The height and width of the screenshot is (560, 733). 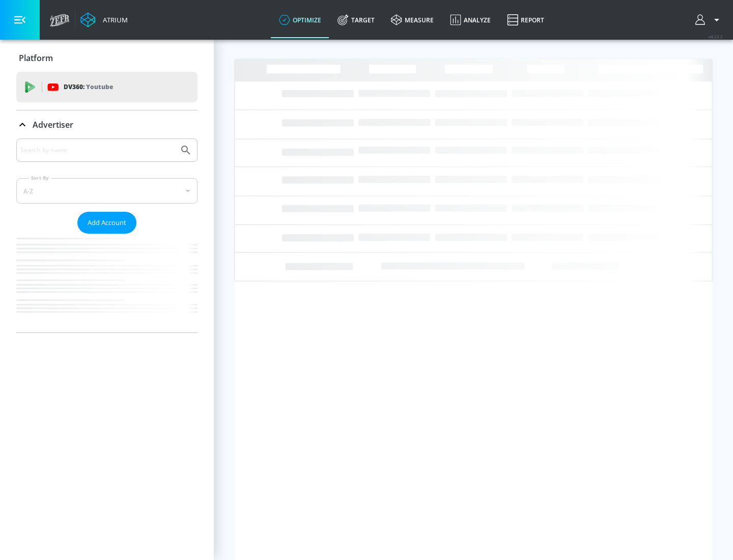 I want to click on p: Youtube, so click(x=99, y=87).